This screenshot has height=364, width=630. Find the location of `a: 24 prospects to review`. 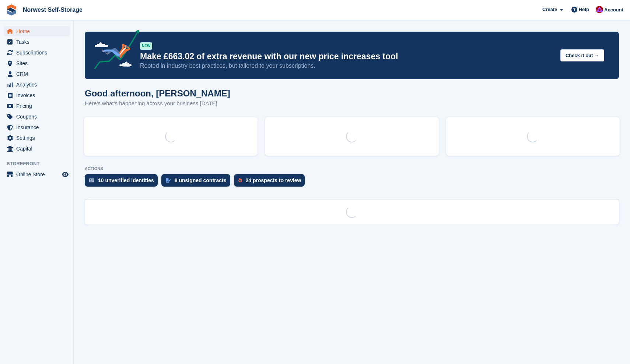

a: 24 prospects to review is located at coordinates (271, 182).